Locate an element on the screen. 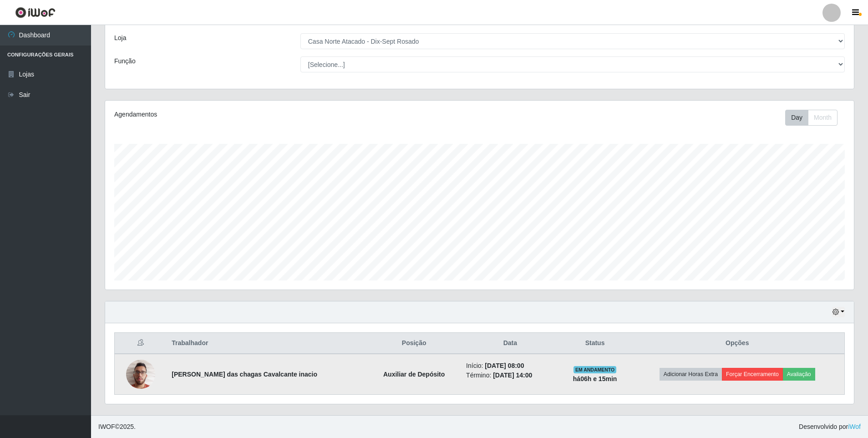  button: Day is located at coordinates (796, 118).